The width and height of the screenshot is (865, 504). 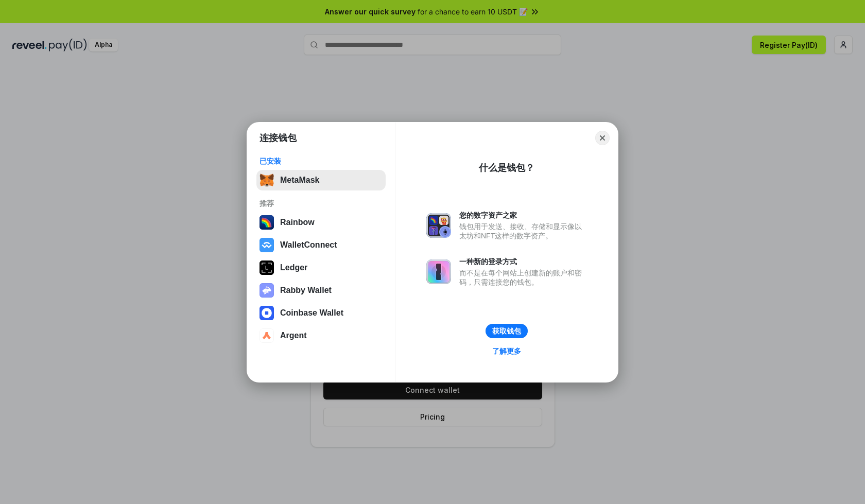 What do you see at coordinates (524, 262) in the screenshot?
I see `div: 一种新的登录方式` at bounding box center [524, 262].